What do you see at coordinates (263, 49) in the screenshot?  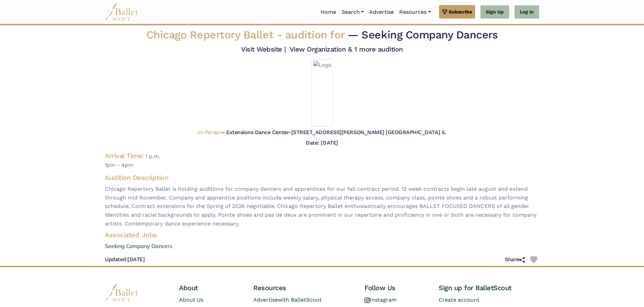 I see `a: Visit Website |` at bounding box center [263, 49].